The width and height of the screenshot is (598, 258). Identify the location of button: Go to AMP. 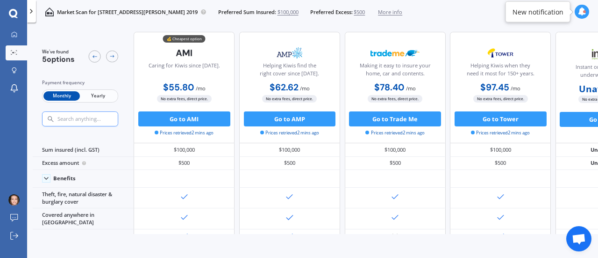
(290, 119).